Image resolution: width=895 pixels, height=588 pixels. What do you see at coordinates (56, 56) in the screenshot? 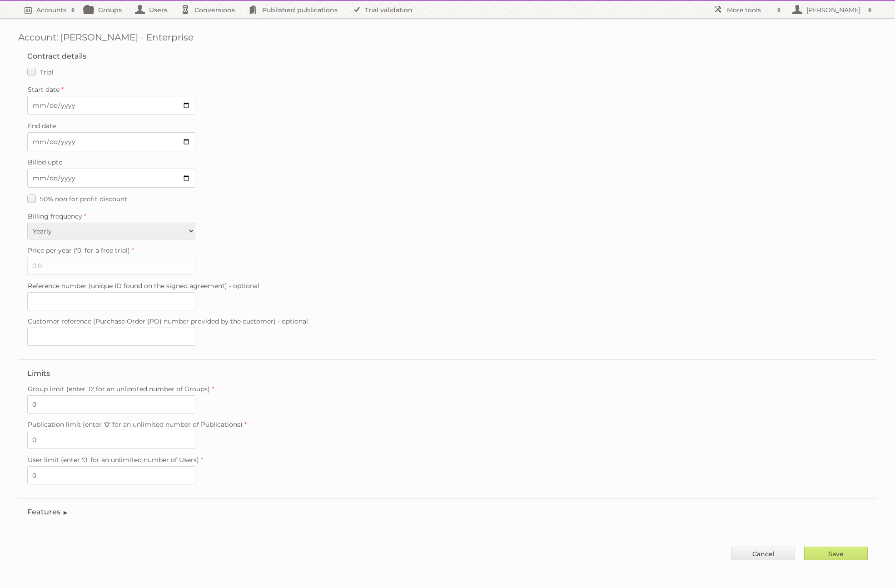
I see `legend: Contract details` at bounding box center [56, 56].